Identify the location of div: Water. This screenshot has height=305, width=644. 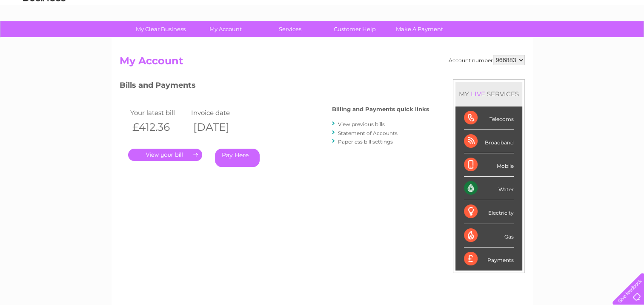
(488, 188).